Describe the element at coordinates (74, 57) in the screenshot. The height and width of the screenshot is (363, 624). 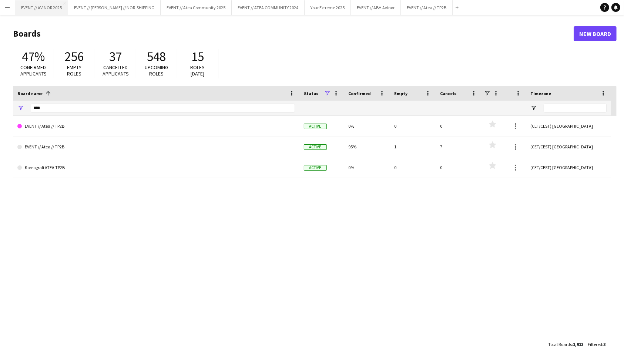
I see `span: 256` at that location.